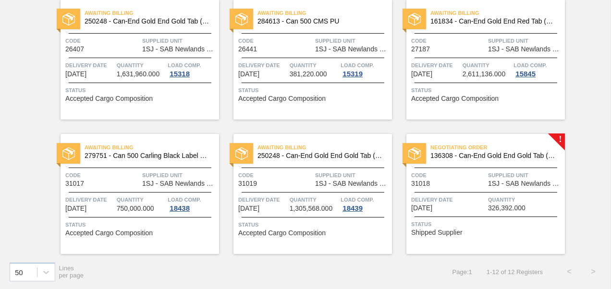 The image size is (611, 289). I want to click on span: 1 - 12 of 12 Registers, so click(515, 272).